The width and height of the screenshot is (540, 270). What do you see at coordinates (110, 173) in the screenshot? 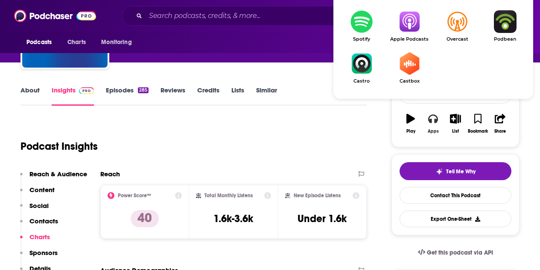
I see `h2: Reach` at bounding box center [110, 173].